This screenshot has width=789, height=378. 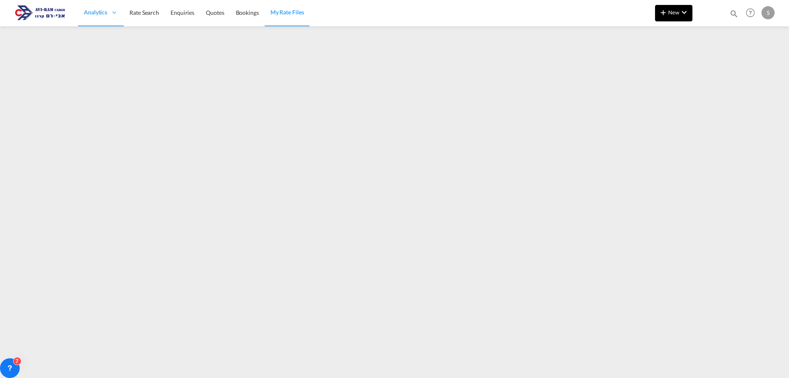 What do you see at coordinates (215, 12) in the screenshot?
I see `span: Quotes` at bounding box center [215, 12].